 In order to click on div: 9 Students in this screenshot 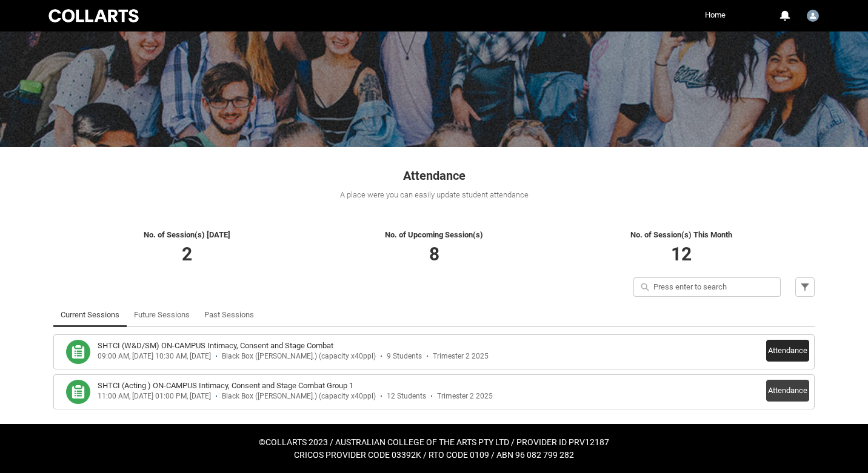, I will do `click(404, 356)`.